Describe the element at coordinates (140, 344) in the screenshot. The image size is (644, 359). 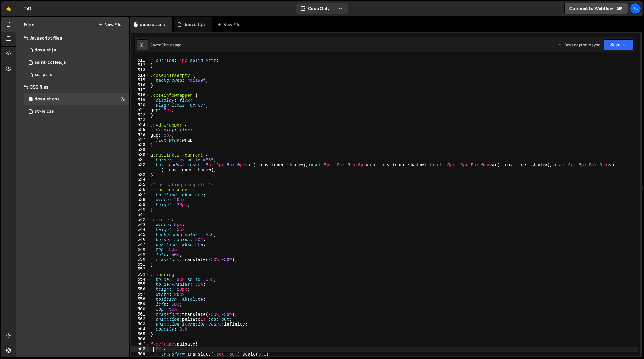
I see `div: 567` at that location.